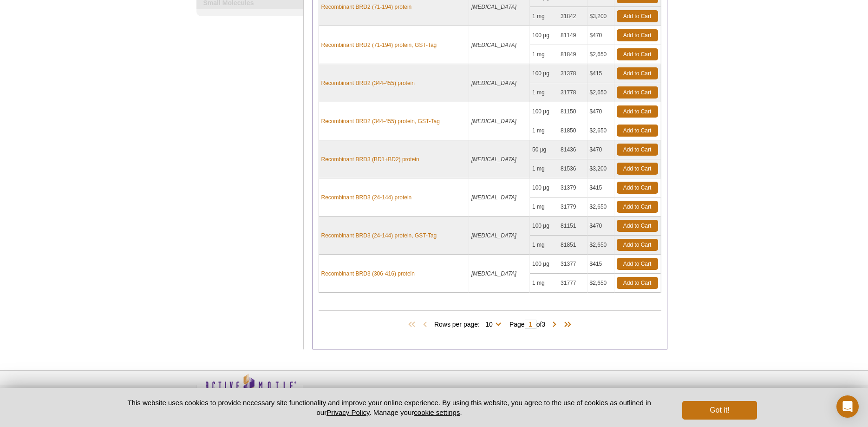  What do you see at coordinates (572, 207) in the screenshot?
I see `td: 31779` at bounding box center [572, 207].